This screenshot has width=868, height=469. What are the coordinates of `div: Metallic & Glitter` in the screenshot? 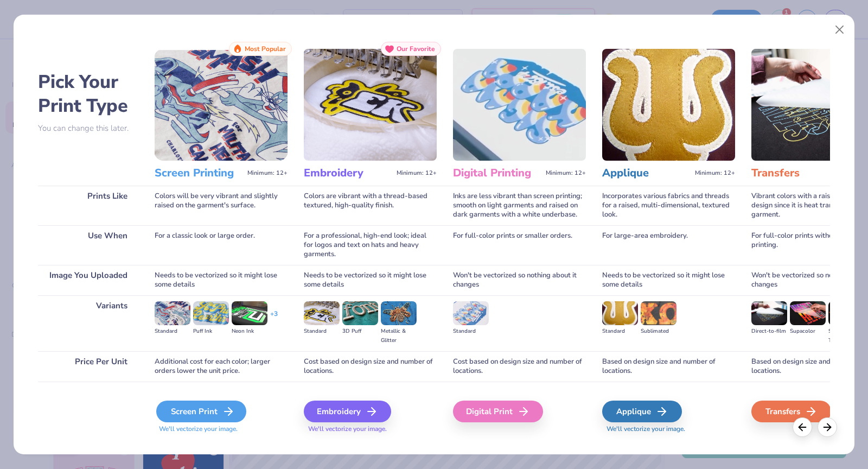 It's located at (399, 336).